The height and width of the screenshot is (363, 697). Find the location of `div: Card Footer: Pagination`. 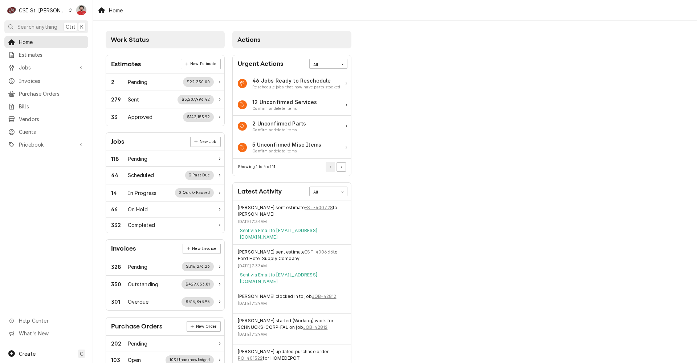

div: Card Footer: Pagination is located at coordinates (292, 167).